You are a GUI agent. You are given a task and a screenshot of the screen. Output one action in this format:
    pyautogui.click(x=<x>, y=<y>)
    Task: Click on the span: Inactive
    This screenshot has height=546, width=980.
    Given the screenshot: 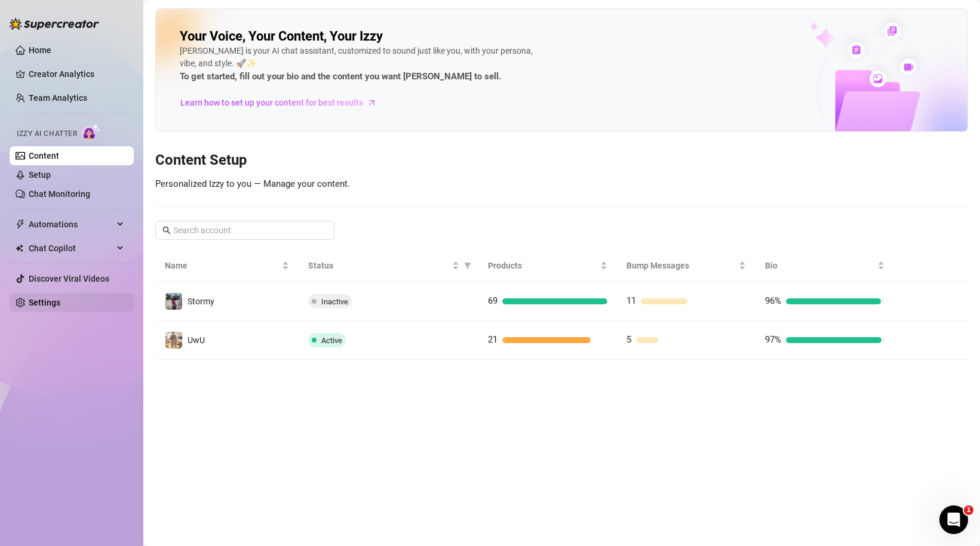 What is the action you would take?
    pyautogui.click(x=334, y=302)
    